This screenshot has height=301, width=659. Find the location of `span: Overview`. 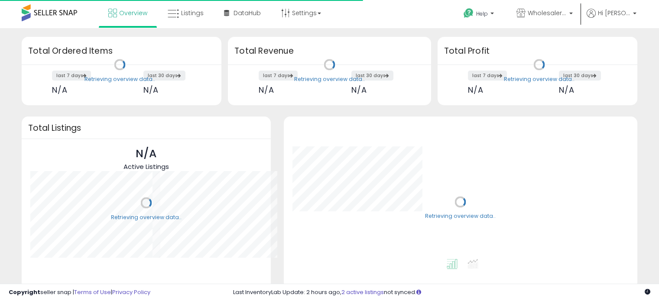

span: Overview is located at coordinates (133, 13).